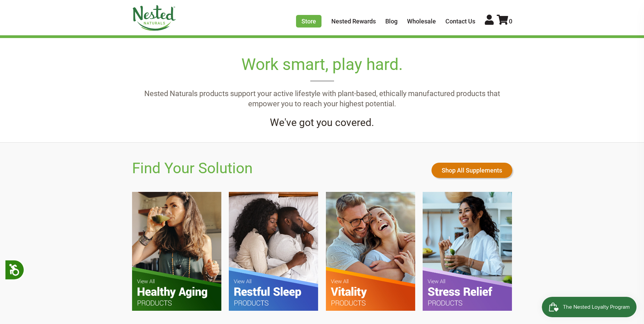 This screenshot has height=324, width=644. I want to click on h4: We've got you covered., so click(322, 123).